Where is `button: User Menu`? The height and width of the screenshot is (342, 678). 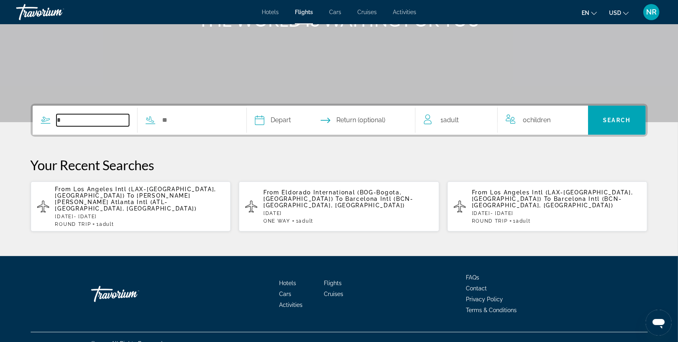
button: User Menu is located at coordinates (652, 12).